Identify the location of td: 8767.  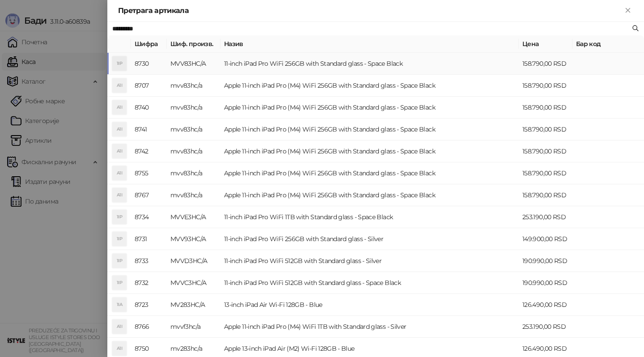
(149, 195).